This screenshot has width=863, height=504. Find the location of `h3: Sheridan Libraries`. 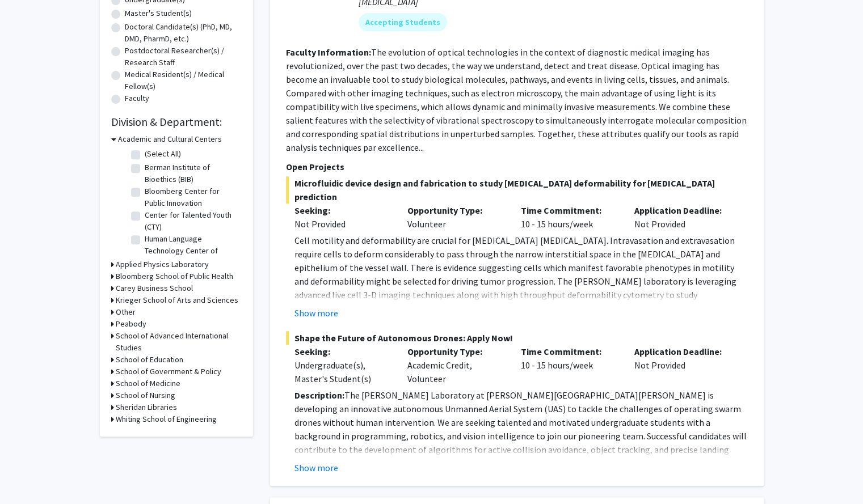

h3: Sheridan Libraries is located at coordinates (146, 407).